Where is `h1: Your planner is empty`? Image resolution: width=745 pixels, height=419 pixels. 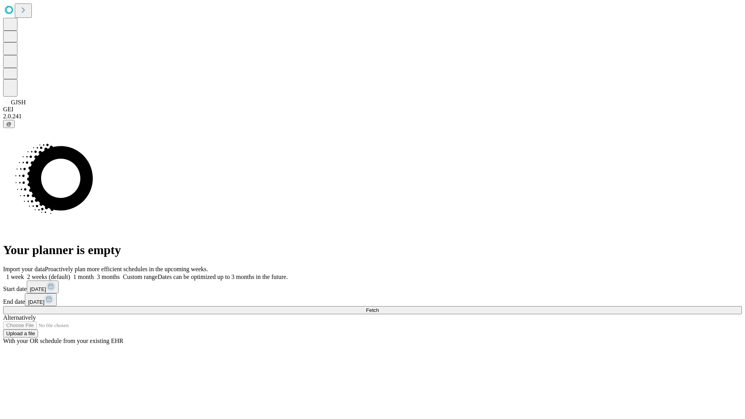 h1: Your planner is empty is located at coordinates (372, 250).